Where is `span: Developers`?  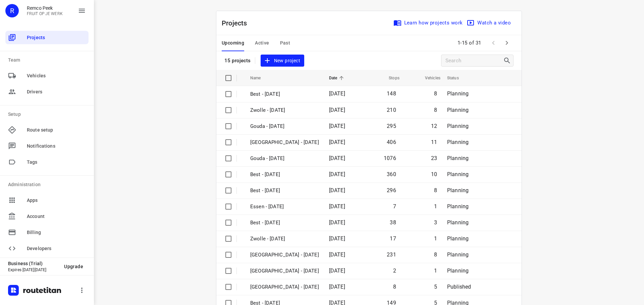
span: Developers is located at coordinates (57, 248).